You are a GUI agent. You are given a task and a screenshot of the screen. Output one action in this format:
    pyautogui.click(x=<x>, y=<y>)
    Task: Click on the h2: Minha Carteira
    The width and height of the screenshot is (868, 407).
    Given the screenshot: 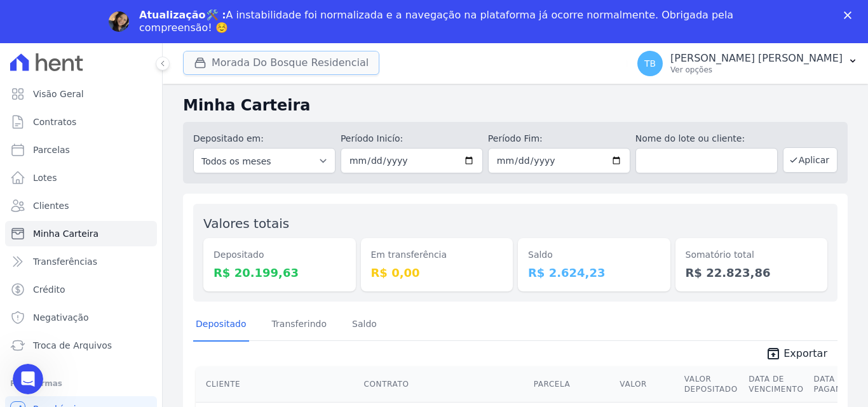 What is the action you would take?
    pyautogui.click(x=515, y=105)
    